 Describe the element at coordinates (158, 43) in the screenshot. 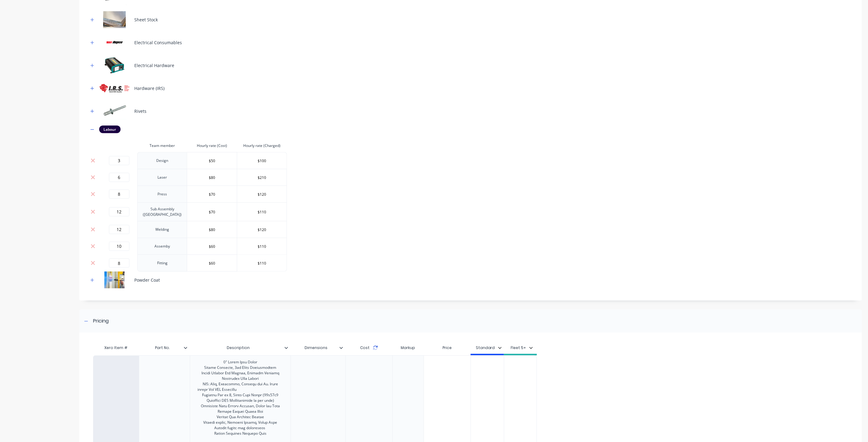

I see `div: Electrical Consumables` at that location.